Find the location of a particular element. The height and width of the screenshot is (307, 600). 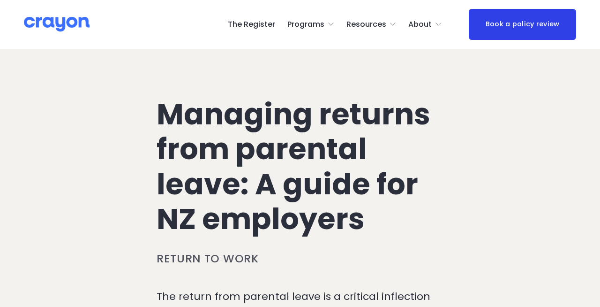

span: Resources is located at coordinates (366, 24).